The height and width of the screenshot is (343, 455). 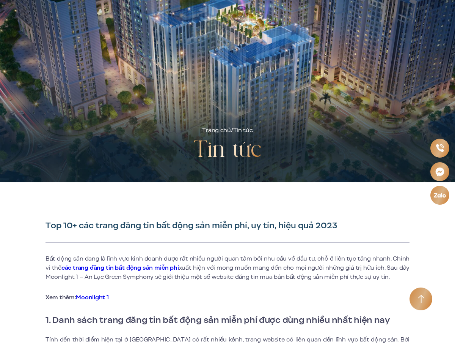 What do you see at coordinates (218, 320) in the screenshot?
I see `strong: 1. Danh sách trang đăng tin bất động sản miễn phí được dùng nhiều nhất hiện nay` at bounding box center [218, 320].